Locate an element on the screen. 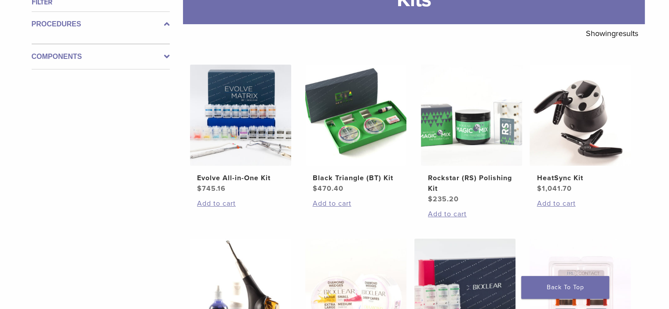  label: Procedures is located at coordinates (101, 24).